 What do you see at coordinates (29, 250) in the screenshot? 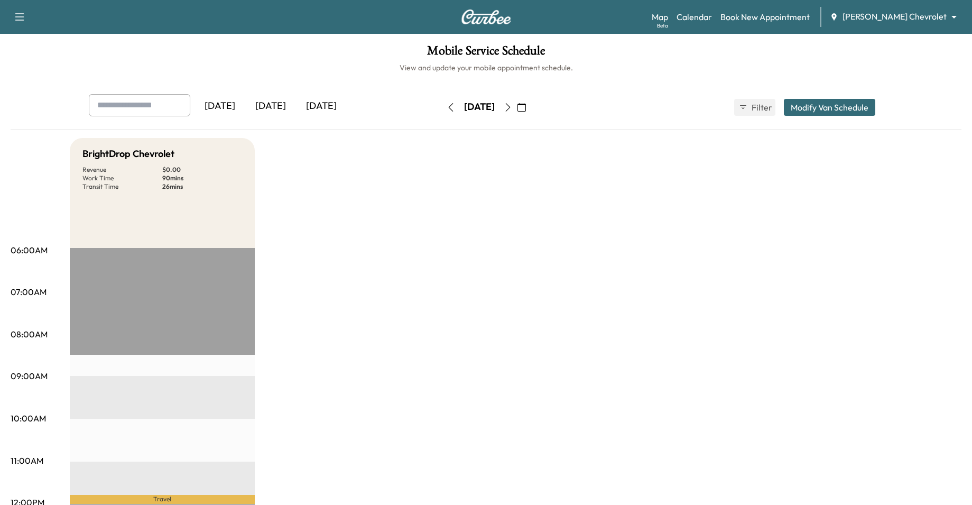
I see `p: 06:00AM` at bounding box center [29, 250].